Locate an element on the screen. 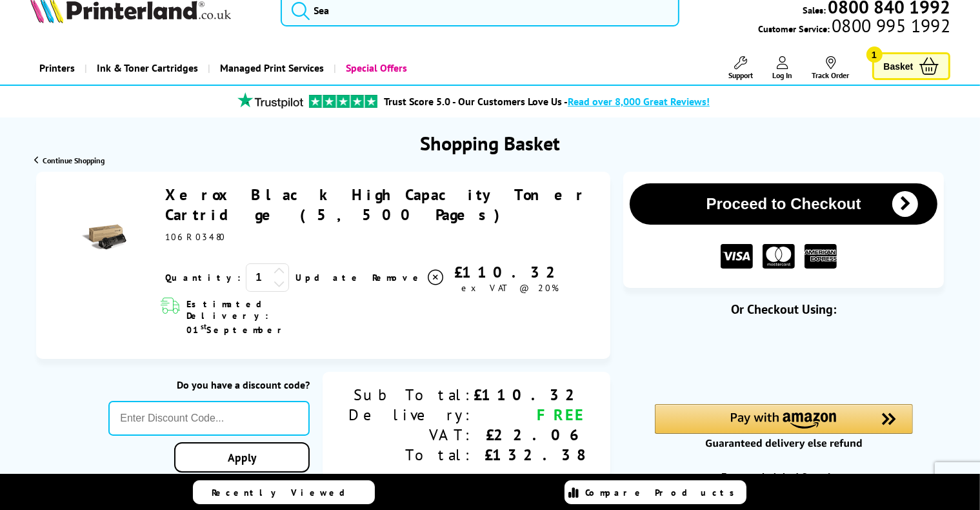 The height and width of the screenshot is (510, 980). a: Managed Print Services is located at coordinates (271, 67).